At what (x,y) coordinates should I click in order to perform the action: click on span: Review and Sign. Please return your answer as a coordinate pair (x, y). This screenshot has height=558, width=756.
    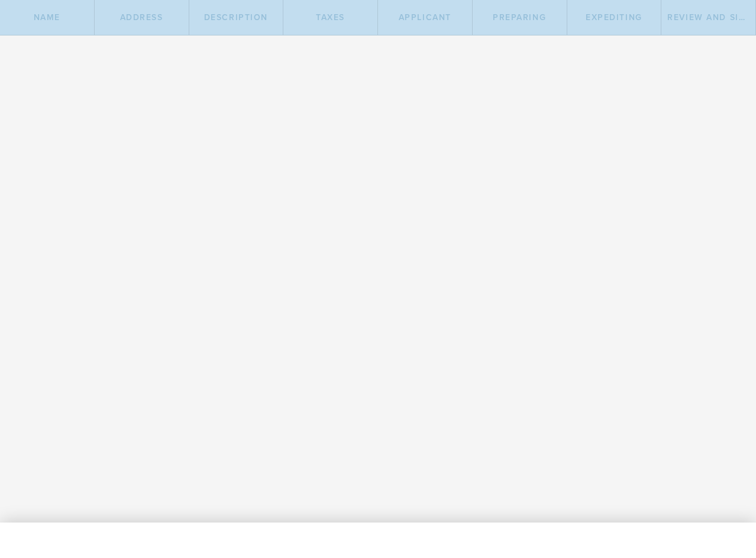
    Looking at the image, I should click on (709, 17).